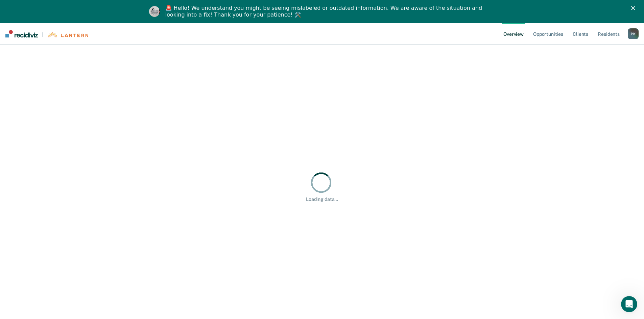 The image size is (644, 319). Describe the element at coordinates (548, 34) in the screenshot. I see `a: Opportunities` at that location.